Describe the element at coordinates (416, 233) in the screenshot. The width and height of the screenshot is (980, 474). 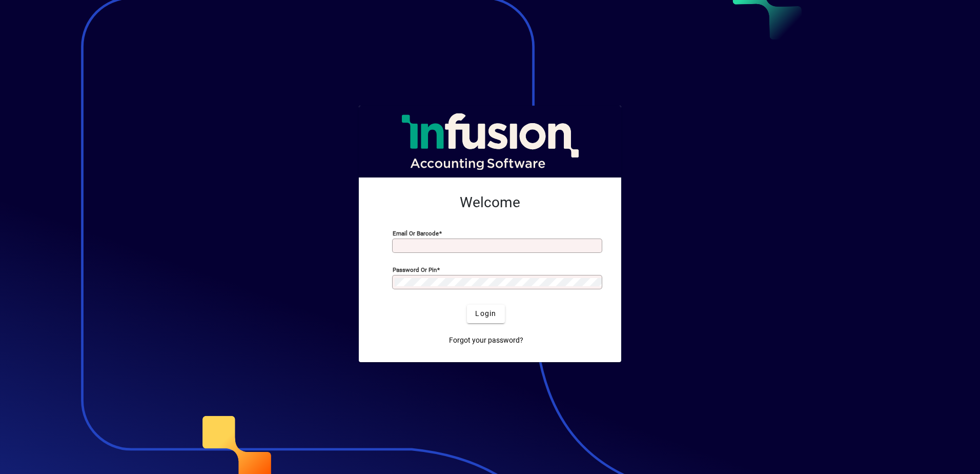
I see `mat-label: Email or Barcode` at that location.